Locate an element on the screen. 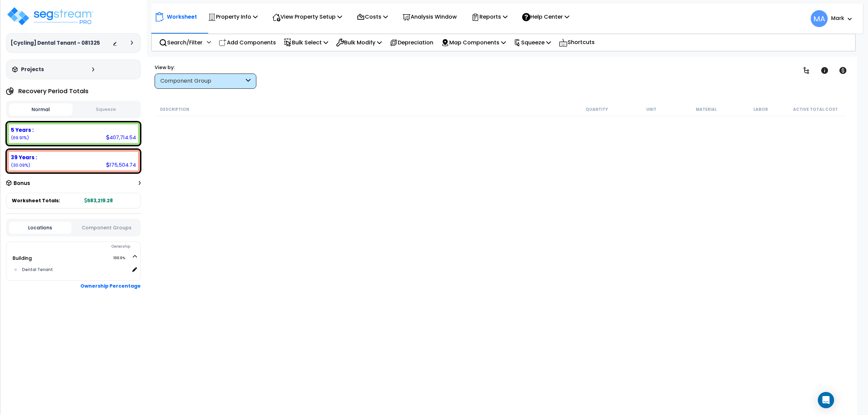 This screenshot has height=415, width=868. div: Ownership is located at coordinates (80, 246).